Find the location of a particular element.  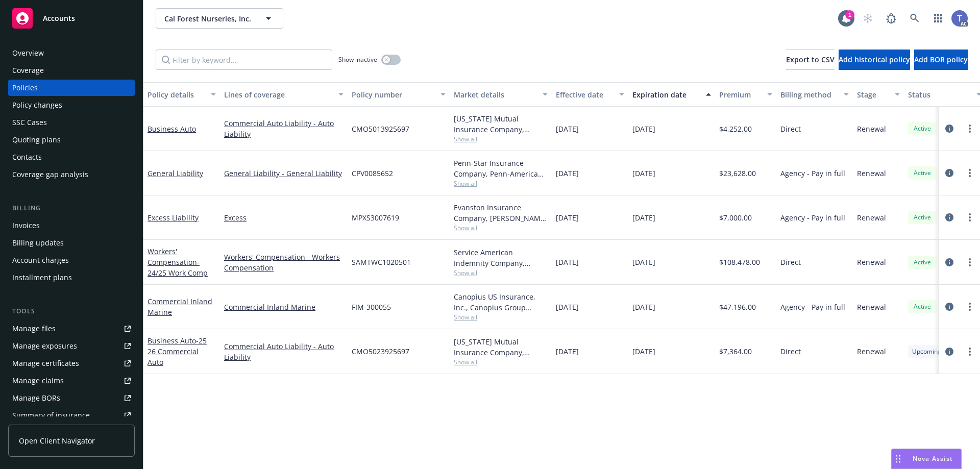

div: Lines of coverage is located at coordinates (278, 95).